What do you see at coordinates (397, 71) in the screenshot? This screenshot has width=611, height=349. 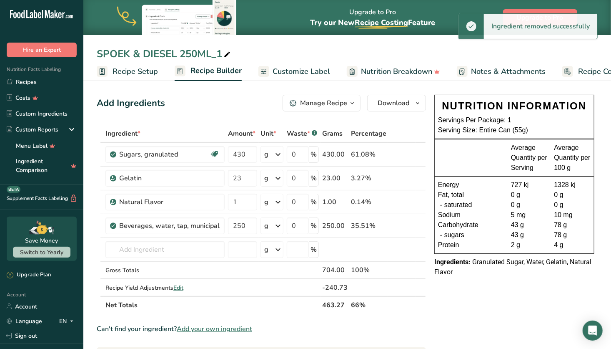 I see `span: Nutrition Breakdown` at bounding box center [397, 71].